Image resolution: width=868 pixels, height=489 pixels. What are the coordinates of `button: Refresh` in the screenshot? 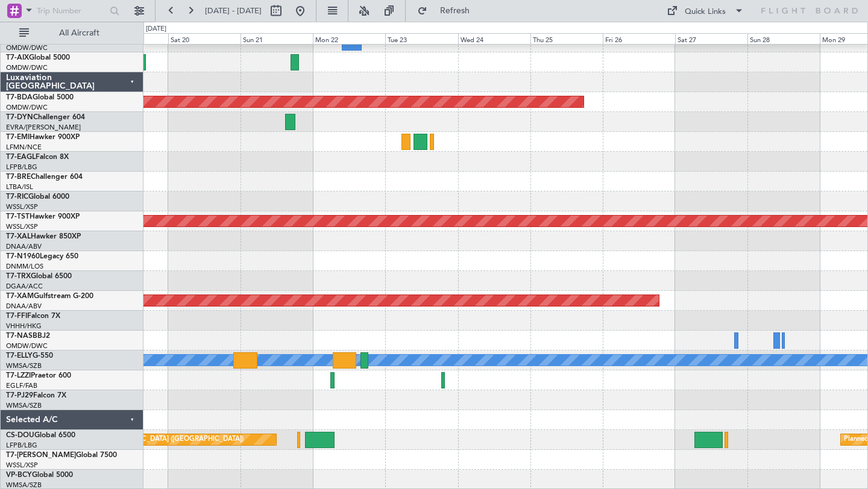 It's located at (448, 11).